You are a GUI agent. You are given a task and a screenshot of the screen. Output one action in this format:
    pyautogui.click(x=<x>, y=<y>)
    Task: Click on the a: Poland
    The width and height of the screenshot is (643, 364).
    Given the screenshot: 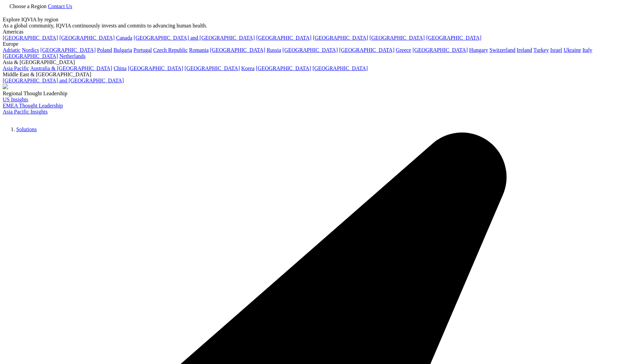 What is the action you would take?
    pyautogui.click(x=104, y=50)
    